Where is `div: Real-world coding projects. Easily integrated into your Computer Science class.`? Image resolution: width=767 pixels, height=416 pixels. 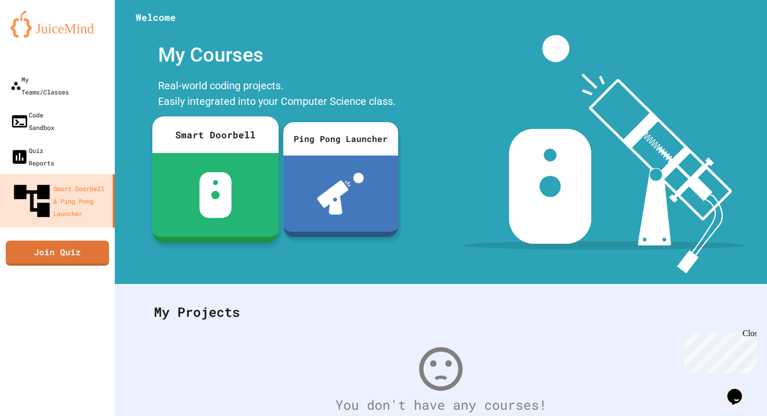
div: Real-world coding projects. Easily integrated into your Computer Science class. is located at coordinates (278, 94).